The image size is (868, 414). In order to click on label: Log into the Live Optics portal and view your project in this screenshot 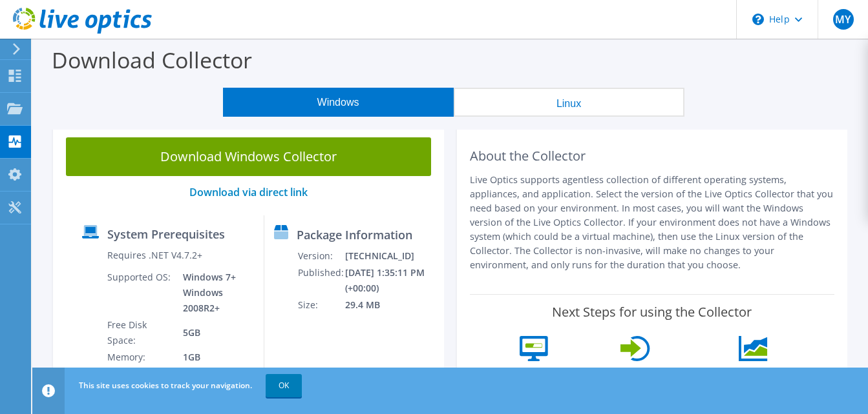, I will do `click(635, 377)`.